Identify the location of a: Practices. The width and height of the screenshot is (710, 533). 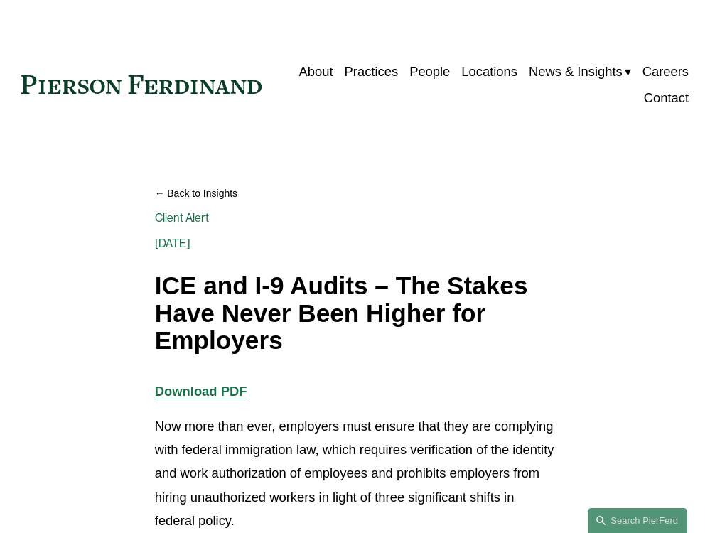
(372, 71).